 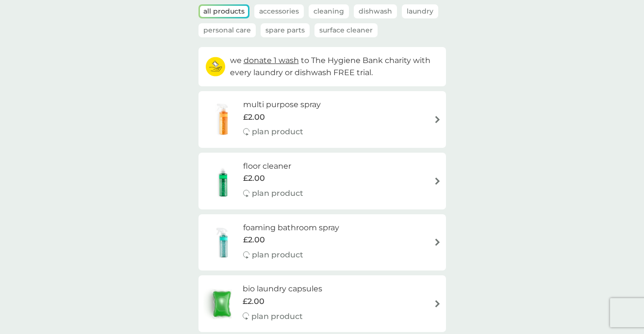 What do you see at coordinates (224, 11) in the screenshot?
I see `button: all products` at bounding box center [224, 11].